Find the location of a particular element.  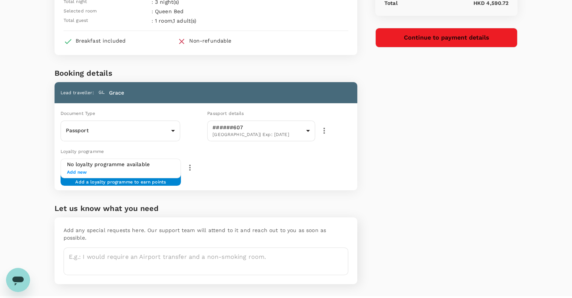

span: Add new is located at coordinates (121, 172).